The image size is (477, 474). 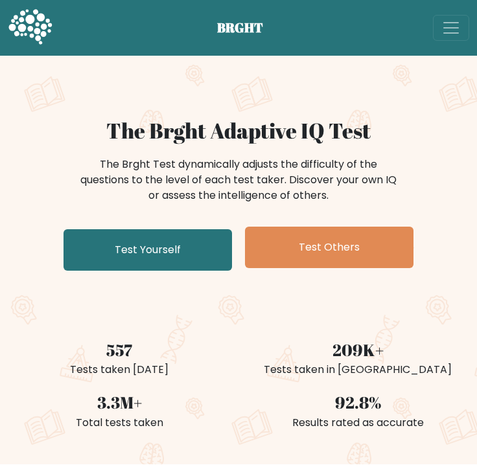 What do you see at coordinates (358, 423) in the screenshot?
I see `div: Results rated as accurate` at bounding box center [358, 423].